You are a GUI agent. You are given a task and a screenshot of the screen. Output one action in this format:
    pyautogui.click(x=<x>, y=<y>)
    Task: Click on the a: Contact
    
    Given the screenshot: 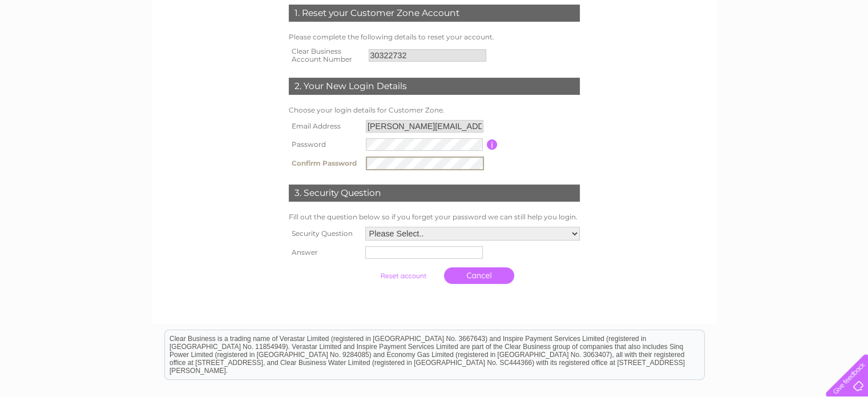 What is the action you would take?
    pyautogui.click(x=847, y=52)
    